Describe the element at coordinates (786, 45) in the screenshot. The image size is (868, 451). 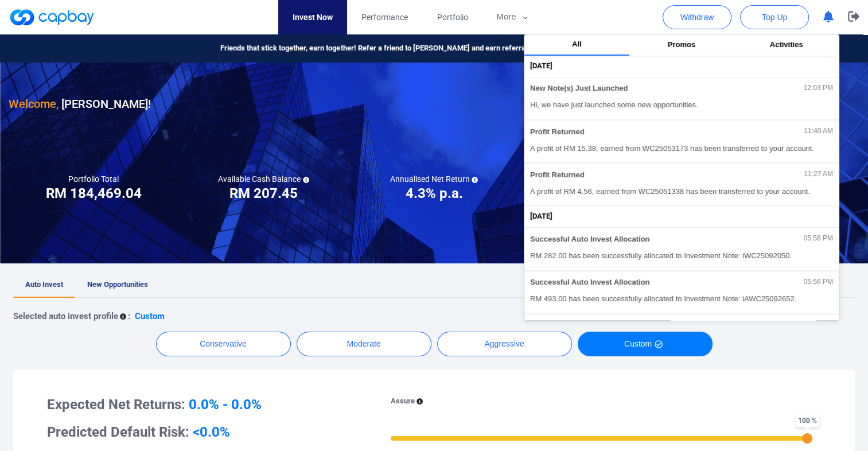
I see `button: Activities` at that location.